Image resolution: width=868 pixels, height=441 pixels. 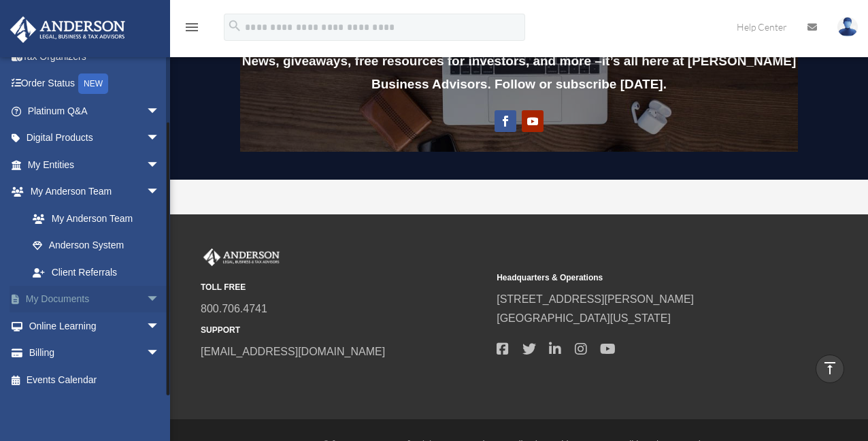 I want to click on i: vertical_align_top, so click(x=831, y=368).